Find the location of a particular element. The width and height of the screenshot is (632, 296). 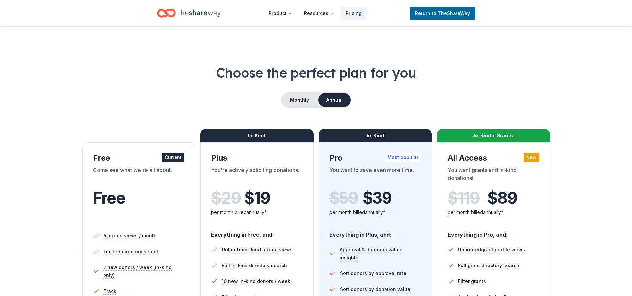

div: You're actively soliciting donations. is located at coordinates (257, 175).